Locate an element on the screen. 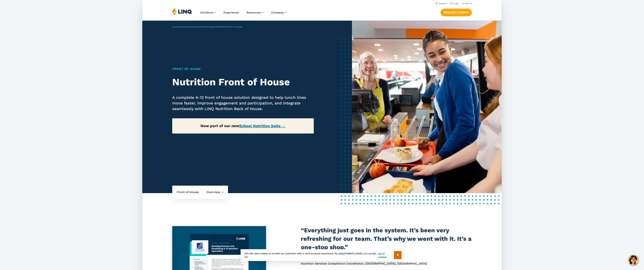 The height and width of the screenshot is (270, 644). a: LINQ Nutrition is located at coordinates (199, 27).